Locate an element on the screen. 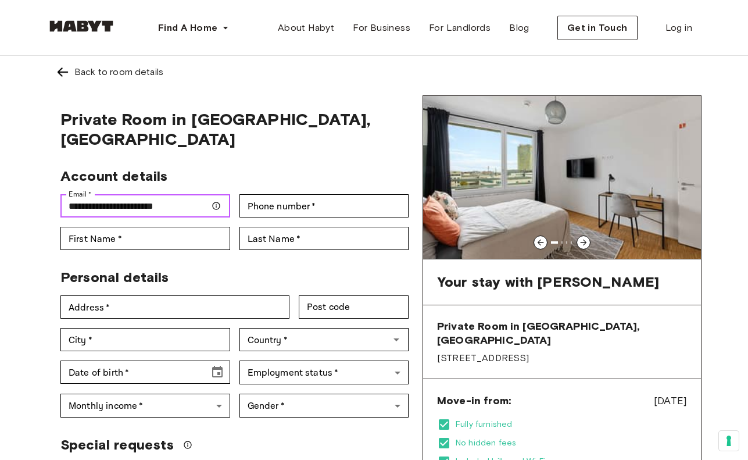 Image resolution: width=748 pixels, height=460 pixels. a: Blog is located at coordinates (519, 28).